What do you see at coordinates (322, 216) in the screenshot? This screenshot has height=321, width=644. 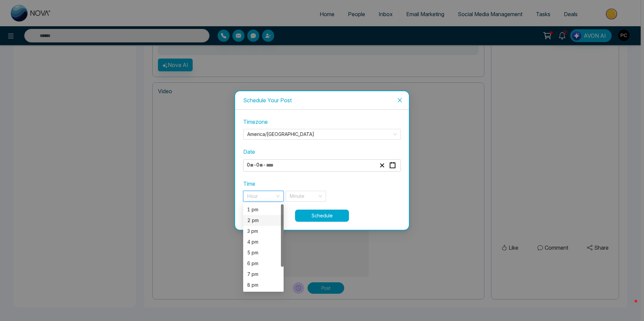 I see `button: Schedule` at bounding box center [322, 216].